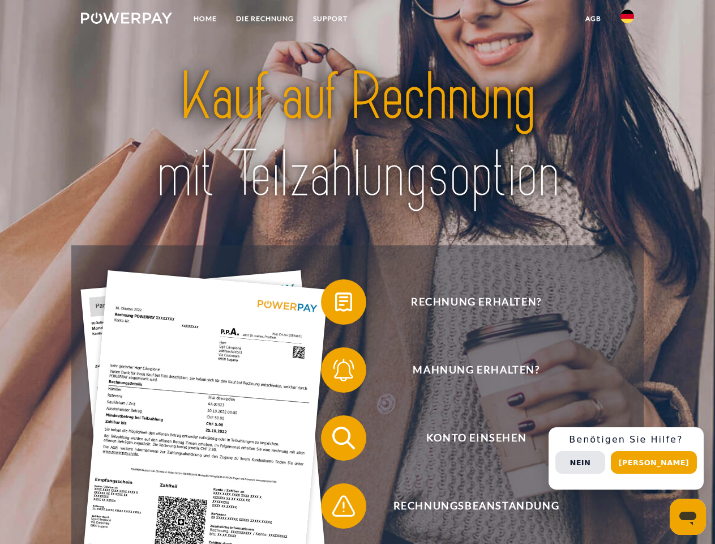  What do you see at coordinates (593, 19) in the screenshot?
I see `a: agb` at bounding box center [593, 19].